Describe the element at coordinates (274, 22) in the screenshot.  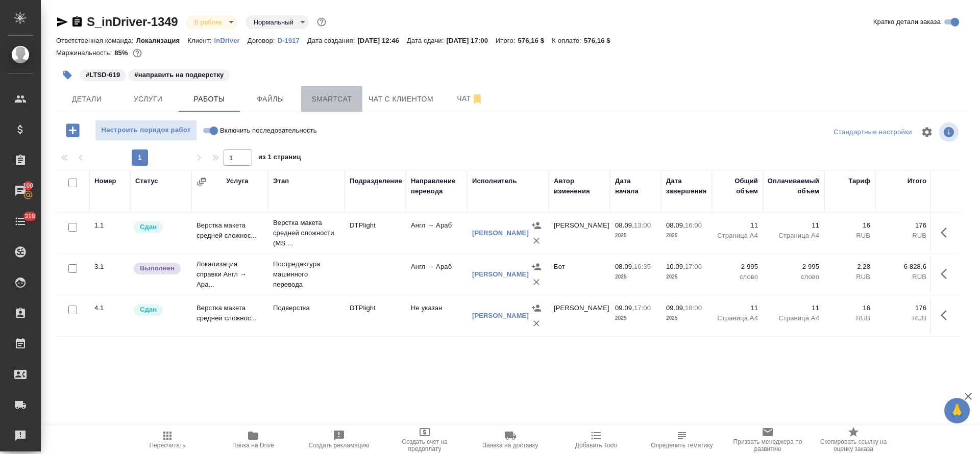
I see `button: Нормальный` at that location.